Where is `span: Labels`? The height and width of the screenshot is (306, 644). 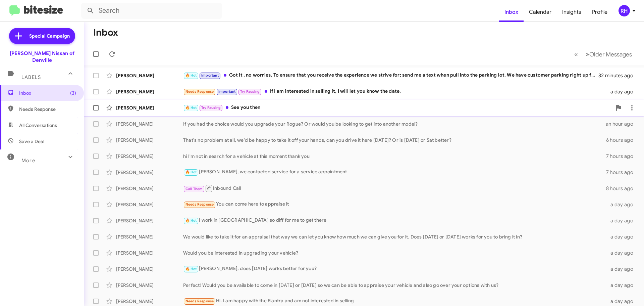 span: Labels is located at coordinates (31, 77).